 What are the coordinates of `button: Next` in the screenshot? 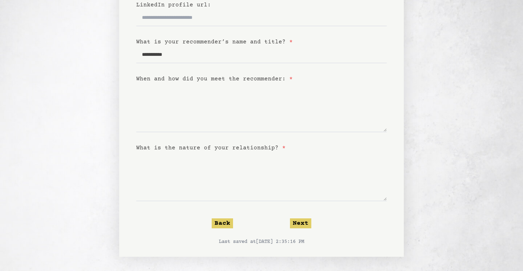 It's located at (301, 224).